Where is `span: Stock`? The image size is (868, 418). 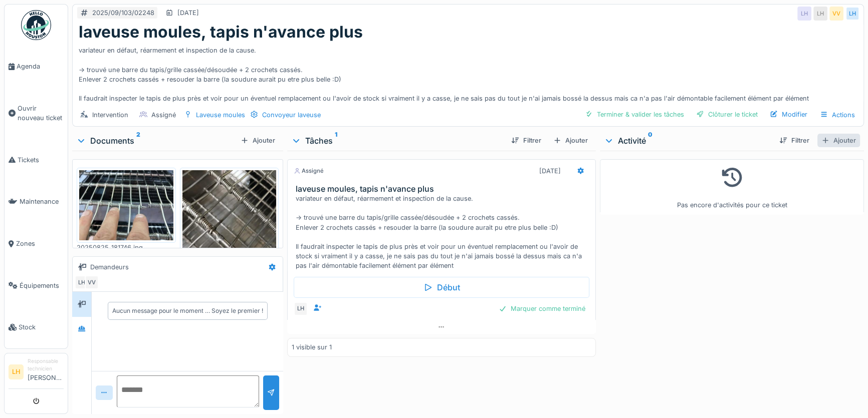
span: Stock is located at coordinates (41, 327).